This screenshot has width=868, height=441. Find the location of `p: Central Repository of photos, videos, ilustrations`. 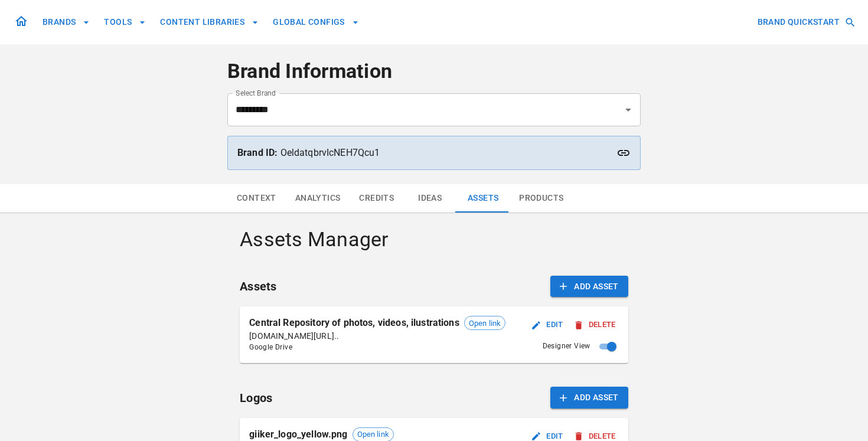

p: Central Repository of photos, videos, ilustrations is located at coordinates (354, 323).